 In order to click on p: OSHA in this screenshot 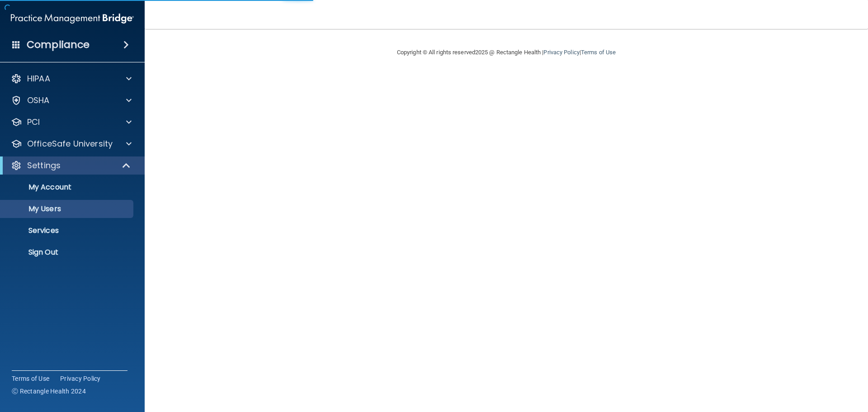, I will do `click(38, 100)`.